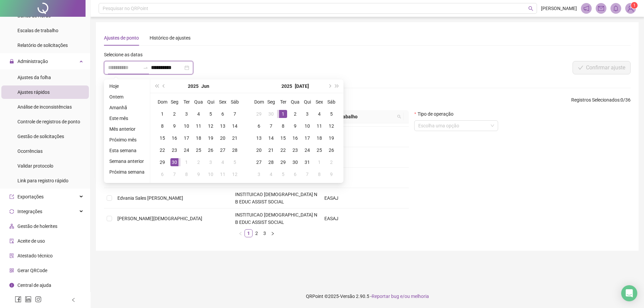 The width and height of the screenshot is (644, 308). I want to click on span: Registros Selecionados, so click(595, 100).